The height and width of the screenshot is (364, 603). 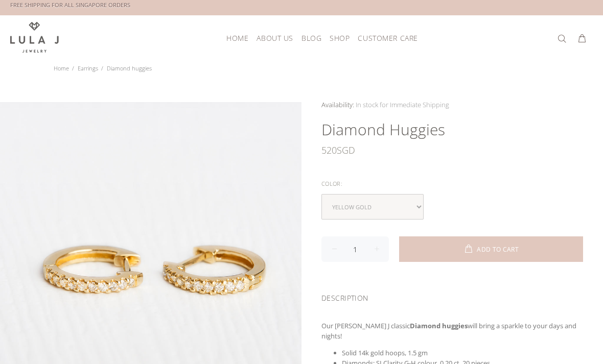 I want to click on a: ABOUT US, so click(x=275, y=38).